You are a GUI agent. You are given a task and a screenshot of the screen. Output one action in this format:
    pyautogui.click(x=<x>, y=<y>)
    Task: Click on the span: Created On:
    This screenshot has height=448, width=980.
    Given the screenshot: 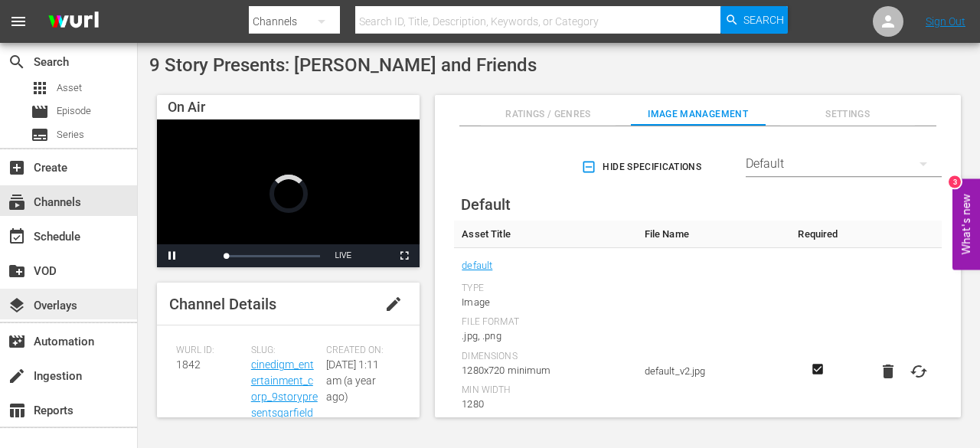 What is the action you would take?
    pyautogui.click(x=360, y=351)
    